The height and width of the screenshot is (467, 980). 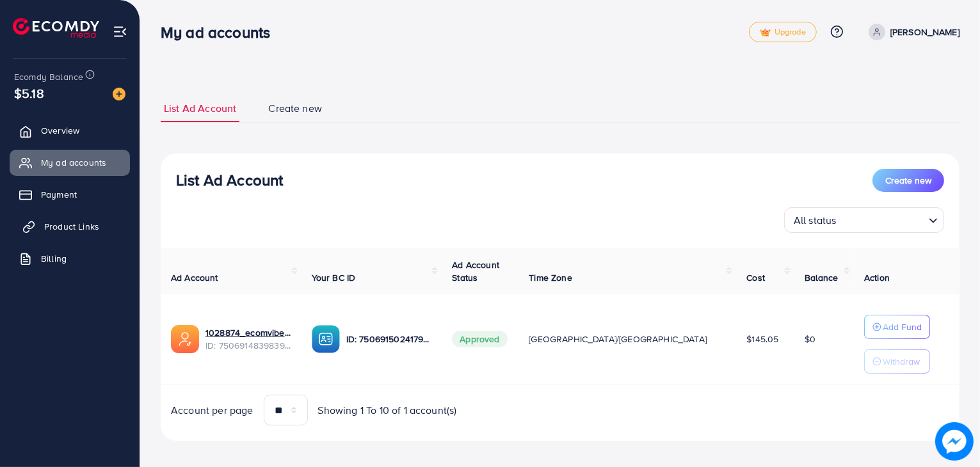 What do you see at coordinates (333, 278) in the screenshot?
I see `span: Your BC ID` at bounding box center [333, 278].